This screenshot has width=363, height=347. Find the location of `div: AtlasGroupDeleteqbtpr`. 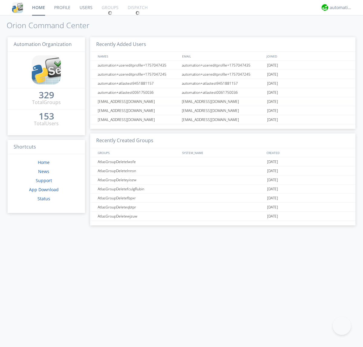

div: AtlasGroupDeleteqbtpr is located at coordinates (138, 207).